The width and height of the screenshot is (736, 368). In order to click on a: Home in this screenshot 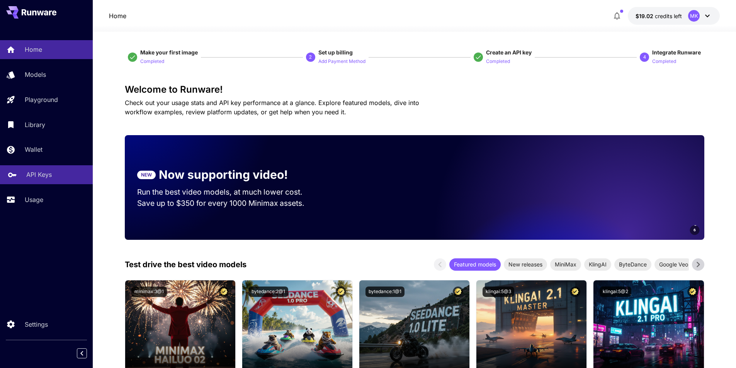, I will do `click(117, 16)`.